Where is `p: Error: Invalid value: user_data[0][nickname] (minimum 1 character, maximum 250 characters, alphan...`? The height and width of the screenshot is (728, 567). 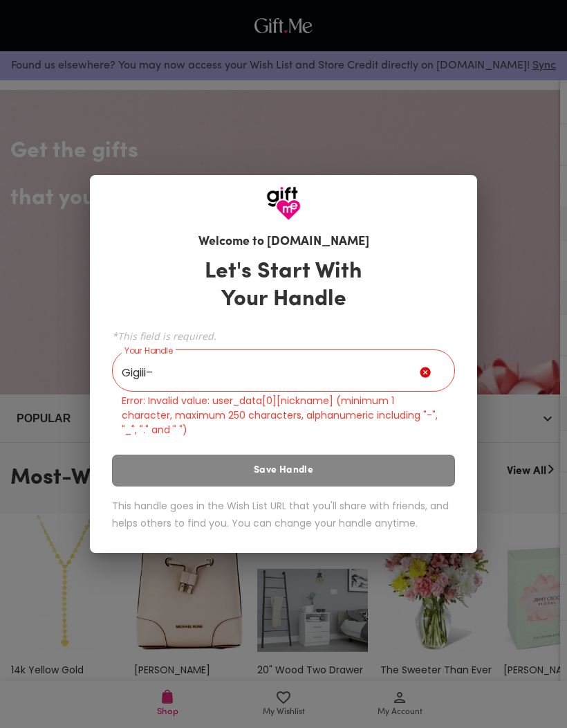
p: Error: Invalid value: user_data[0][nickname] (minimum 1 character, maximum 250 characters, alphan... is located at coordinates (284, 415).